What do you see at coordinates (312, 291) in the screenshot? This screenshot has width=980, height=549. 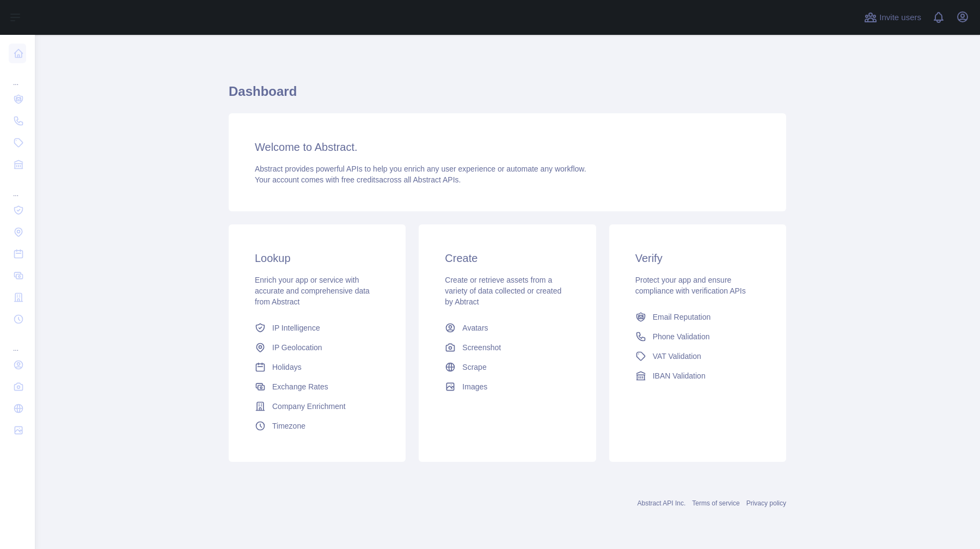 I see `span: Enrich your app or service with accurate and comprehensive data from Abstract` at bounding box center [312, 291].